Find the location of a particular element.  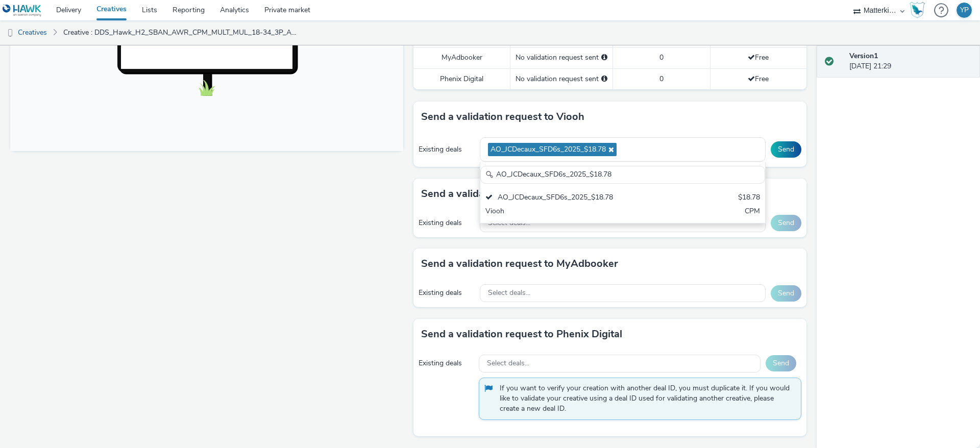

h3: Send a validation request to Phenix Digital is located at coordinates (521, 335).